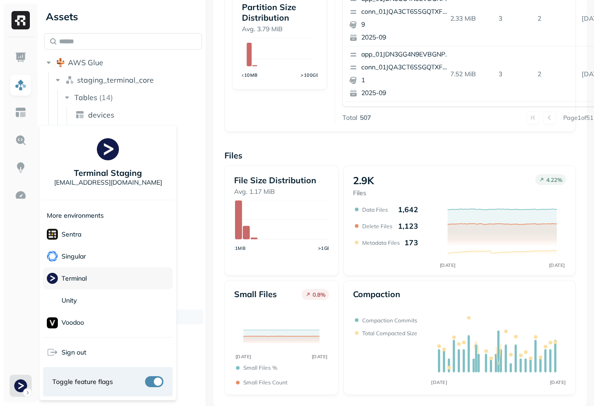 This screenshot has width=594, height=406. I want to click on p: Singular, so click(73, 256).